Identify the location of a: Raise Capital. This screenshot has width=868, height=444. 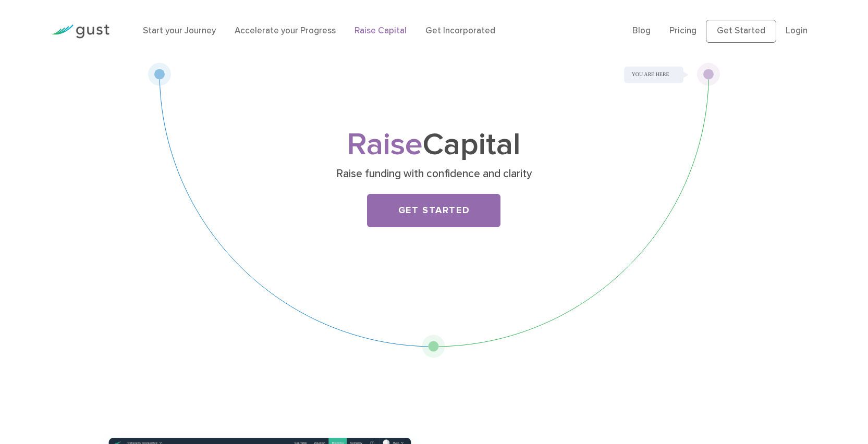
(381, 31).